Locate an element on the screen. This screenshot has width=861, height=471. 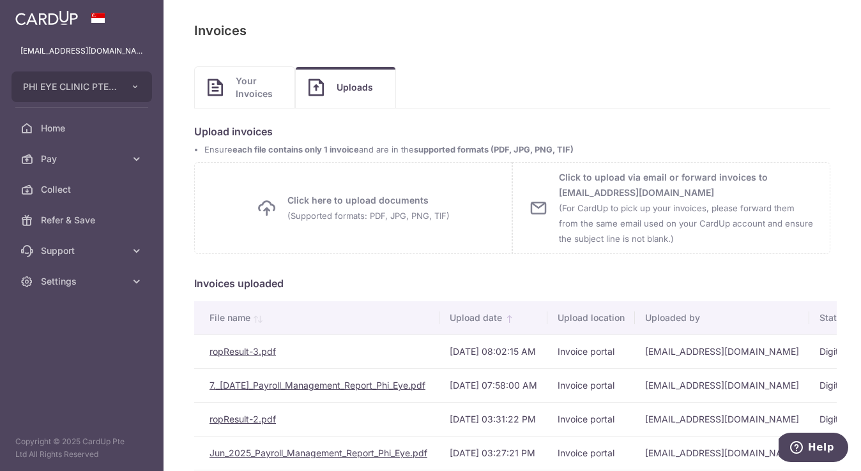
span: Help is located at coordinates (42, 15).